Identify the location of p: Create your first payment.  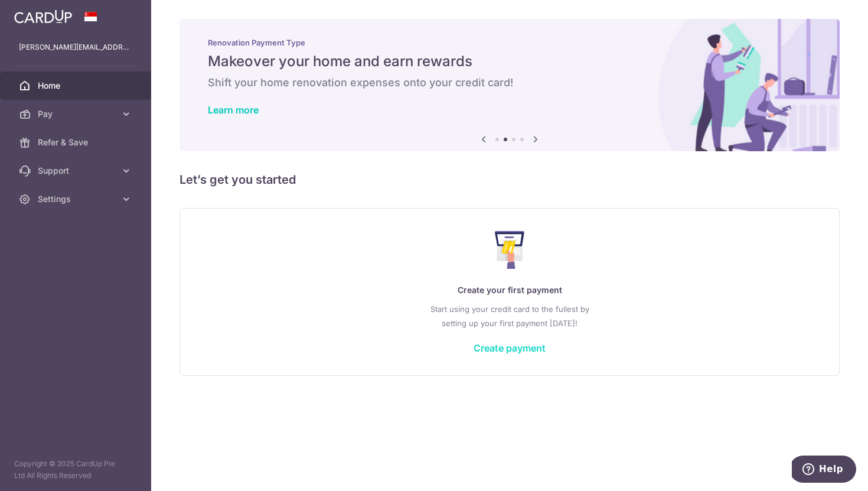
(510, 290).